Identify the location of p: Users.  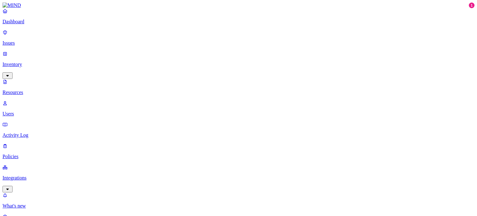
(239, 114).